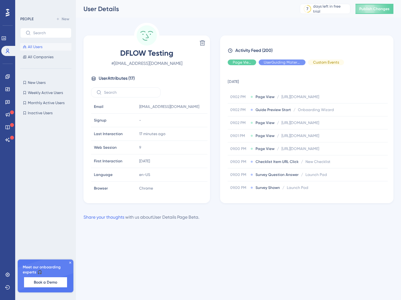  I want to click on span: Book a Demo, so click(45, 282).